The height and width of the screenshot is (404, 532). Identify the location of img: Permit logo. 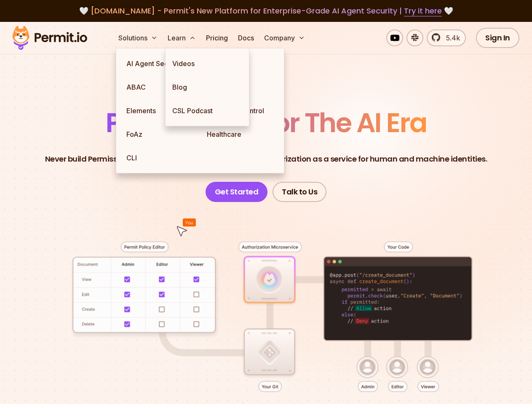
(50, 38).